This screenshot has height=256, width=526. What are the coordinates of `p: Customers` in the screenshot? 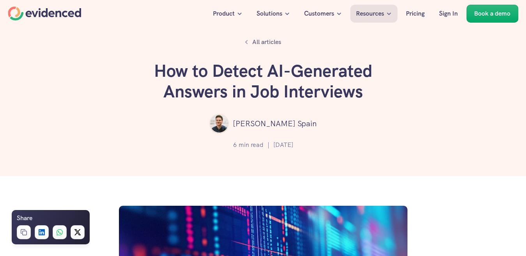 It's located at (319, 14).